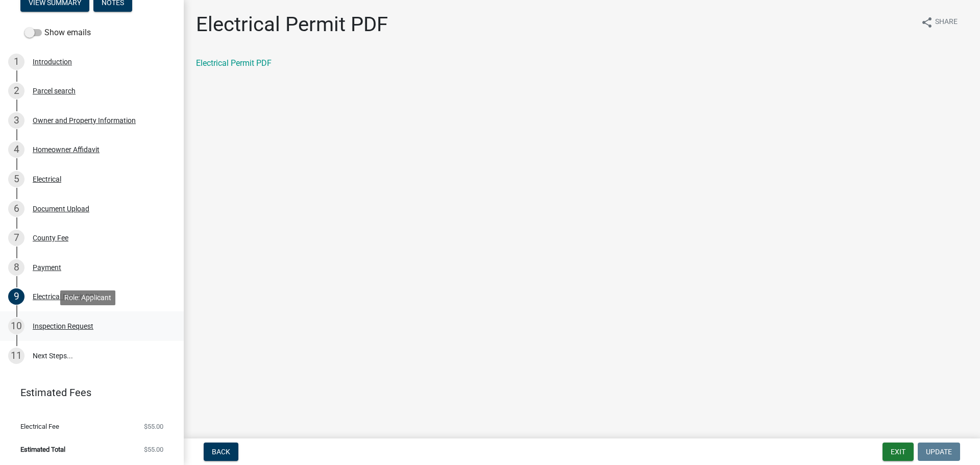 This screenshot has height=465, width=980. I want to click on button: Exit, so click(898, 451).